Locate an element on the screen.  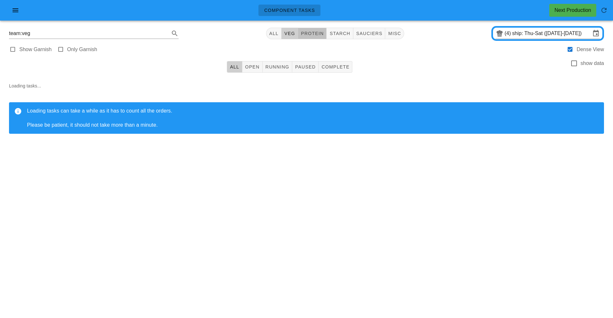
span: Component Tasks is located at coordinates (289, 10).